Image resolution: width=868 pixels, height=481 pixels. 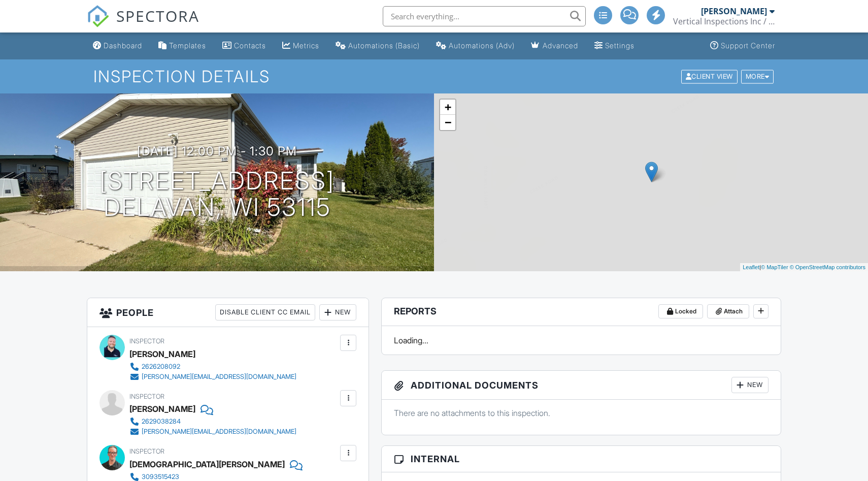 What do you see at coordinates (228, 312) in the screenshot?
I see `h3: People` at bounding box center [228, 312].